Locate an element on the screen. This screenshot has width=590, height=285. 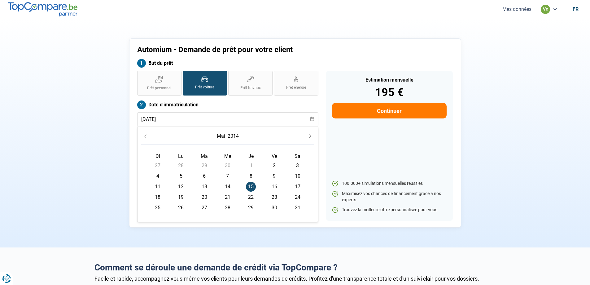
span: 12 is located at coordinates (181, 186).